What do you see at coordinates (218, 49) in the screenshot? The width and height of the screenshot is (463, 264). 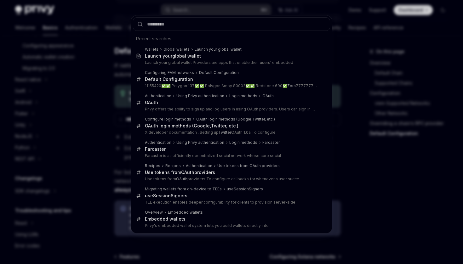 I see `div: Launch your global wallet` at bounding box center [218, 49].